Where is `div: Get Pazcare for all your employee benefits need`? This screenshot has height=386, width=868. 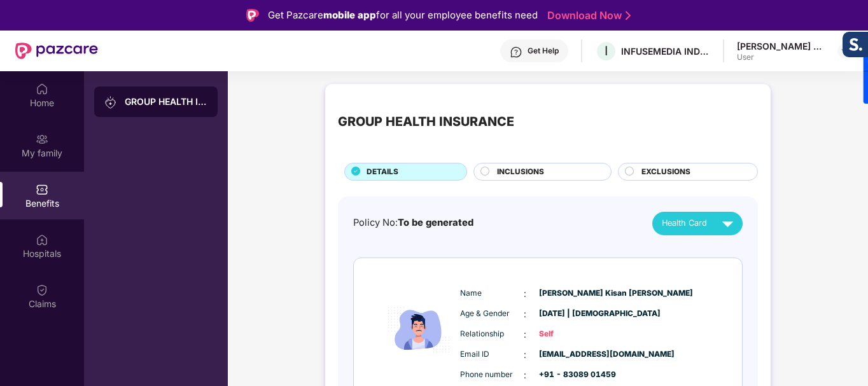
div: Get Pazcare for all your employee benefits need is located at coordinates (402, 15).